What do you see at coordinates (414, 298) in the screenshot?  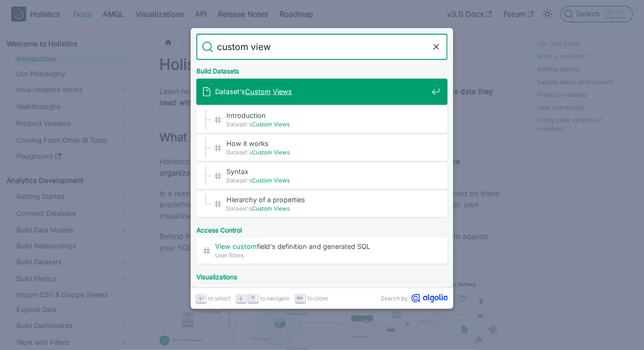 I see `a: Search byAlgolia` at bounding box center [414, 298].